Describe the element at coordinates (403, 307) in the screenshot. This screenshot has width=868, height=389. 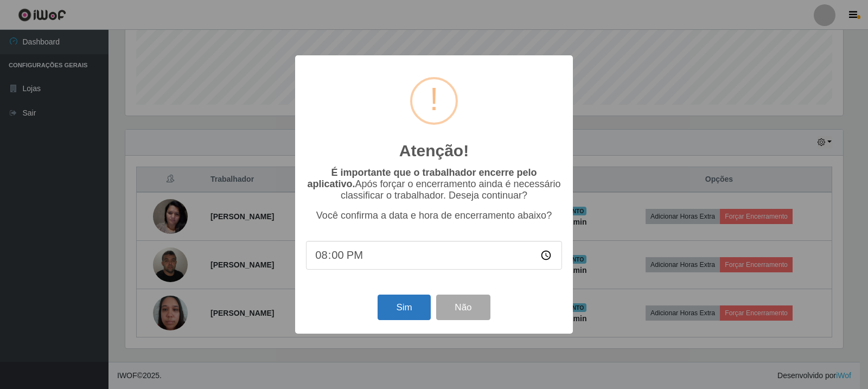
I see `button: Sim` at that location.